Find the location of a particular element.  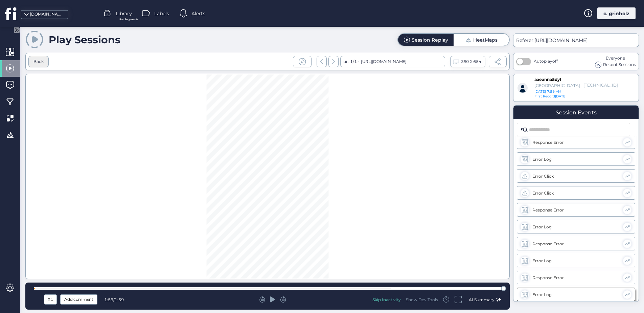

span: Library is located at coordinates (124, 14).